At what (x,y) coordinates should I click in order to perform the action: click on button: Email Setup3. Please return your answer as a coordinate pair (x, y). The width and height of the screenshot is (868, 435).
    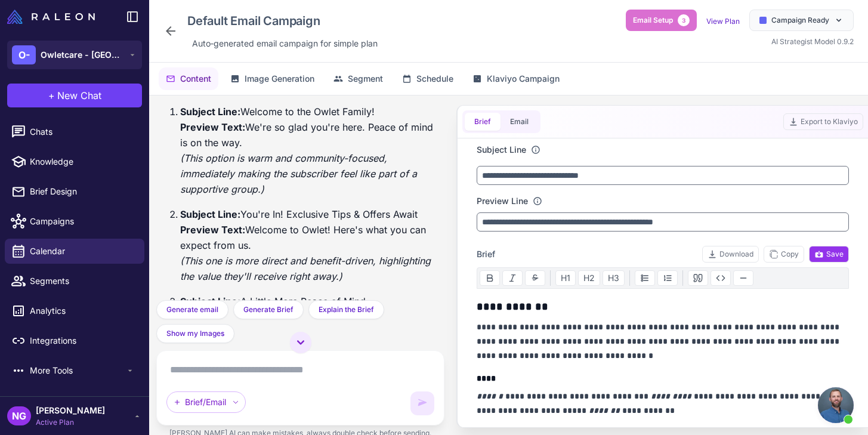
    Looking at the image, I should click on (662, 20).